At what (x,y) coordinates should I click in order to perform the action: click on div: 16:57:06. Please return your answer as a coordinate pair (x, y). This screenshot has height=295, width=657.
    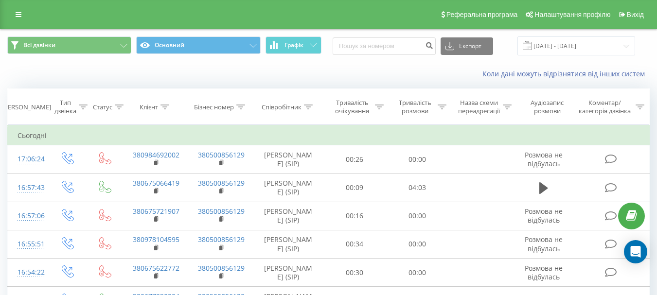
    Looking at the image, I should click on (28, 216).